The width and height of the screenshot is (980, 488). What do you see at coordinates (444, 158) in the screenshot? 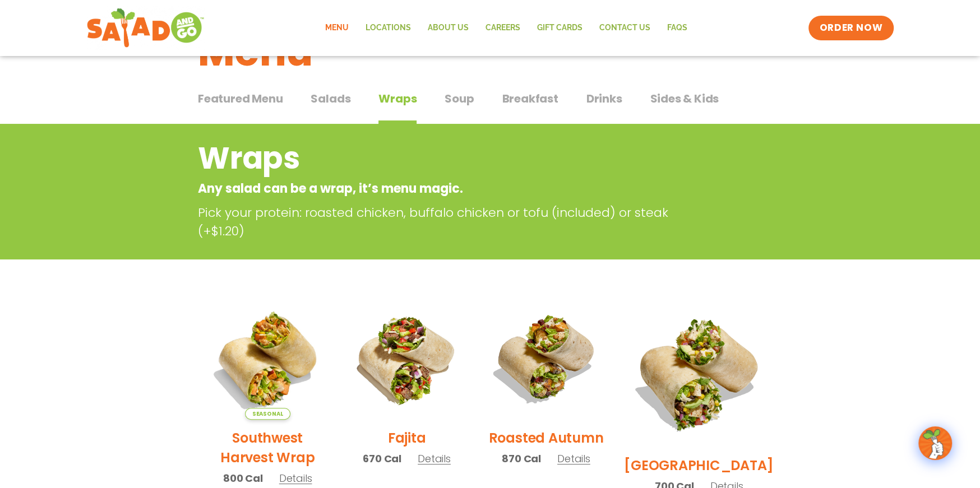
I see `h2: Wraps` at bounding box center [444, 158].